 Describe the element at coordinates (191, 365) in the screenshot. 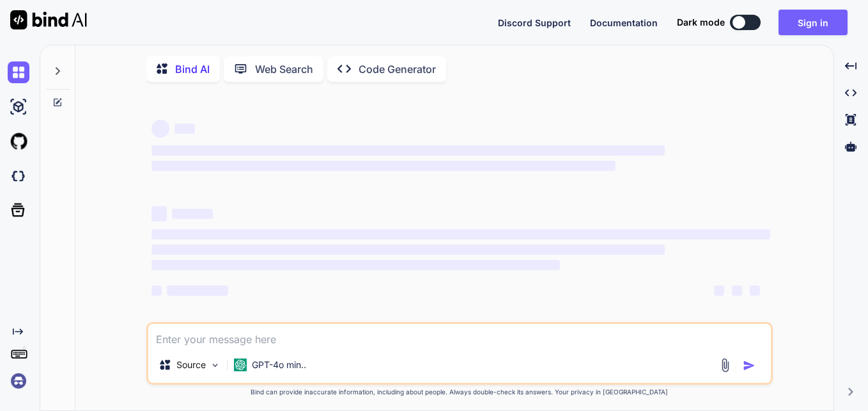

I see `p: Source` at that location.